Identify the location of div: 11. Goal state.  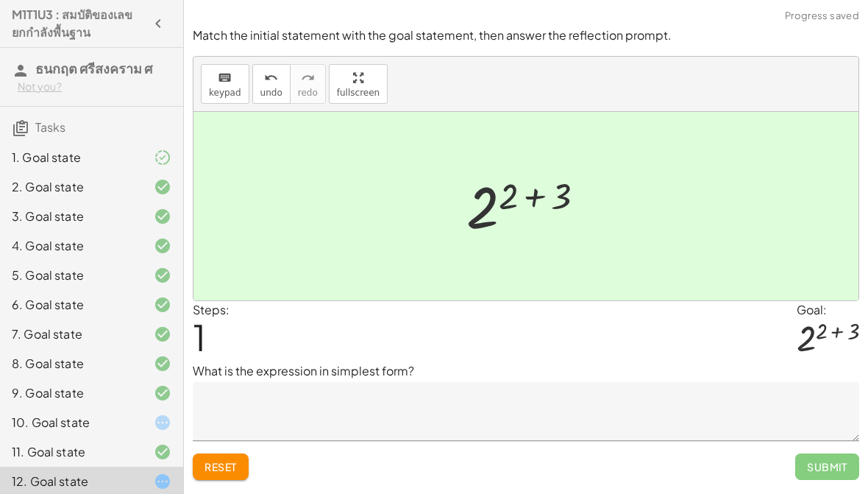
(71, 452).